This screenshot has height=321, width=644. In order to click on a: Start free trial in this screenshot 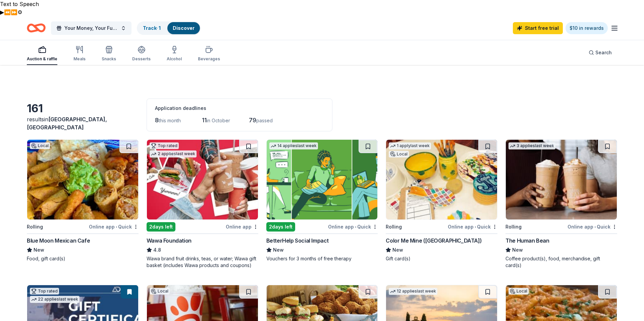, I will do `click(538, 28)`.